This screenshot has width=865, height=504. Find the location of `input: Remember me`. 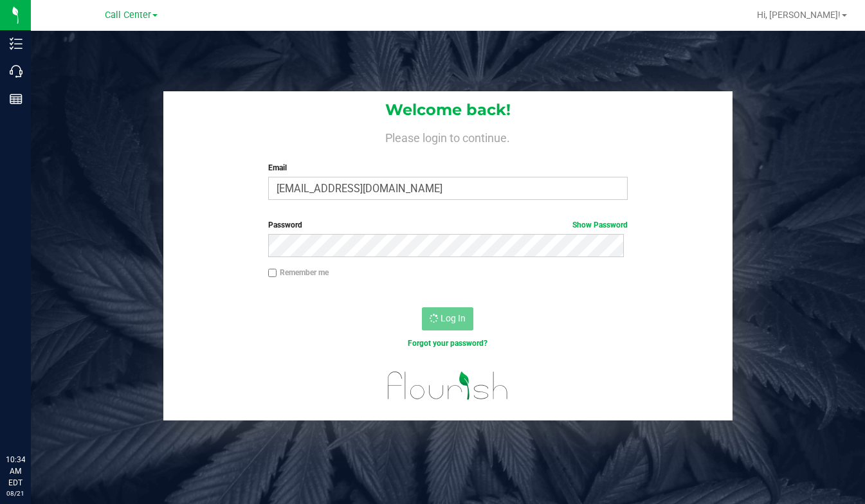

input: Remember me is located at coordinates (273, 273).